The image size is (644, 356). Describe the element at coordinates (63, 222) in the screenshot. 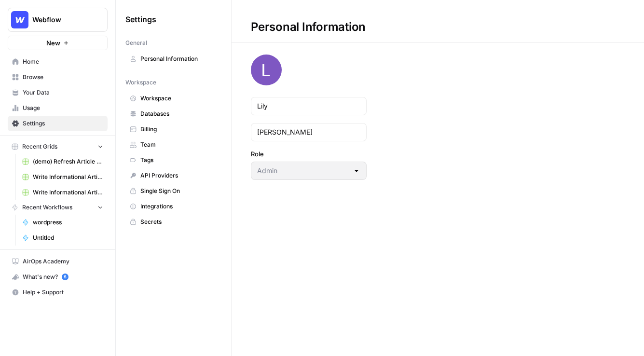

I see `a: wordpress` at that location.